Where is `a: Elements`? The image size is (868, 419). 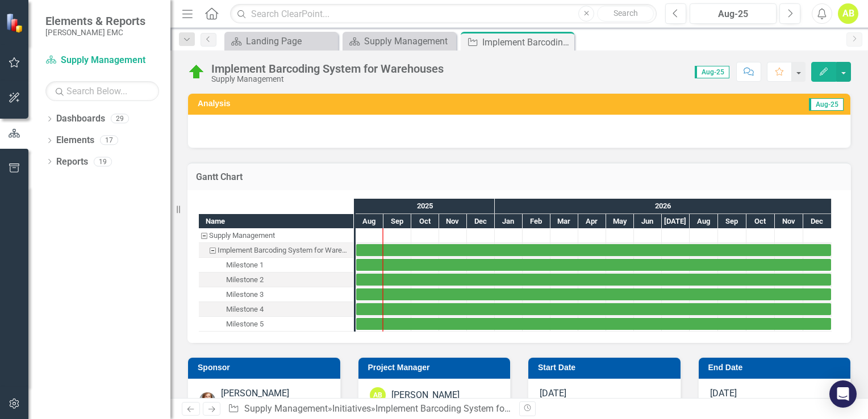 a: Elements is located at coordinates (75, 141).